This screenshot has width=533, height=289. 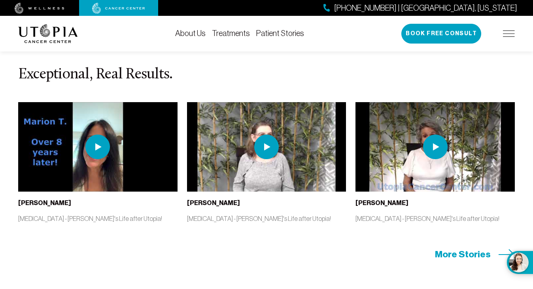 What do you see at coordinates (40, 8) in the screenshot?
I see `img: wellness` at bounding box center [40, 8].